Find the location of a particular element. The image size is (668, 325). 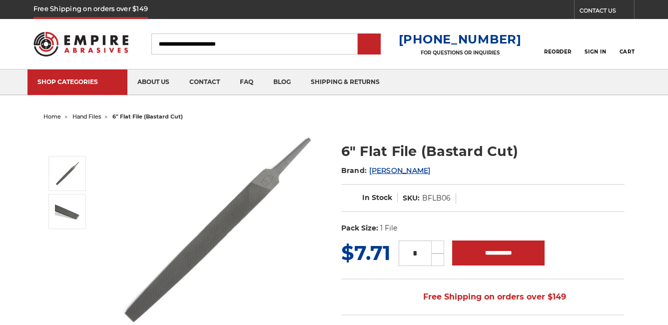

span: home is located at coordinates (52, 116).